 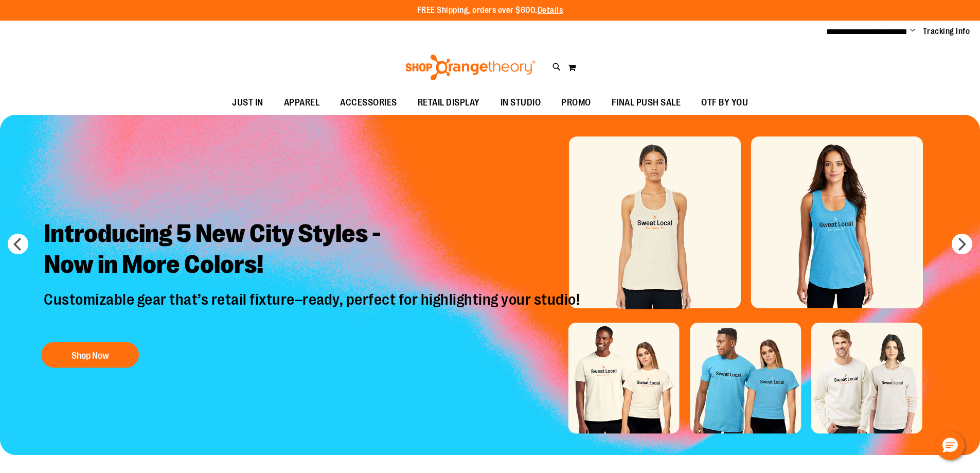 I want to click on span: RETAIL DISPLAY, so click(x=449, y=102).